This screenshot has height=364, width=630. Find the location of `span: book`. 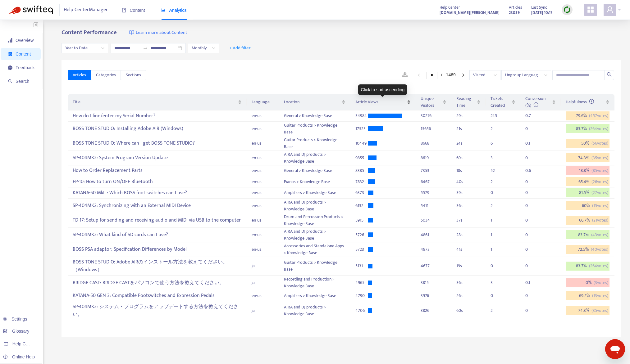

span: book is located at coordinates (124, 10).